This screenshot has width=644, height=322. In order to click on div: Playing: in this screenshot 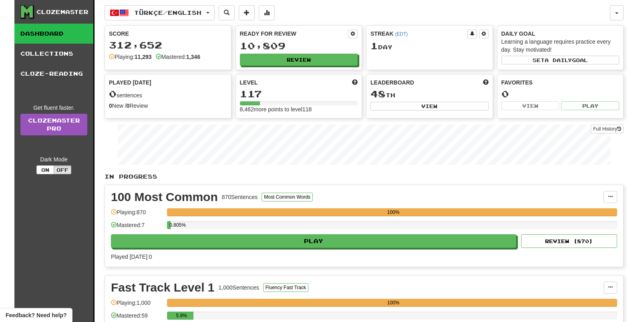, I will do `click(131, 57)`.